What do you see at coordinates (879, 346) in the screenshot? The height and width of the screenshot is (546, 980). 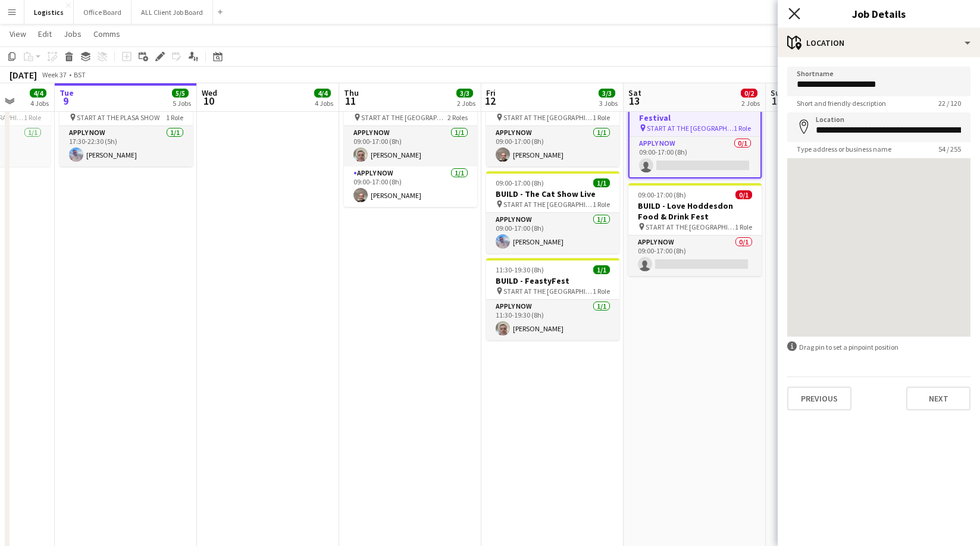 I see `div: Drag pin to set a pinpoint position` at bounding box center [879, 346].